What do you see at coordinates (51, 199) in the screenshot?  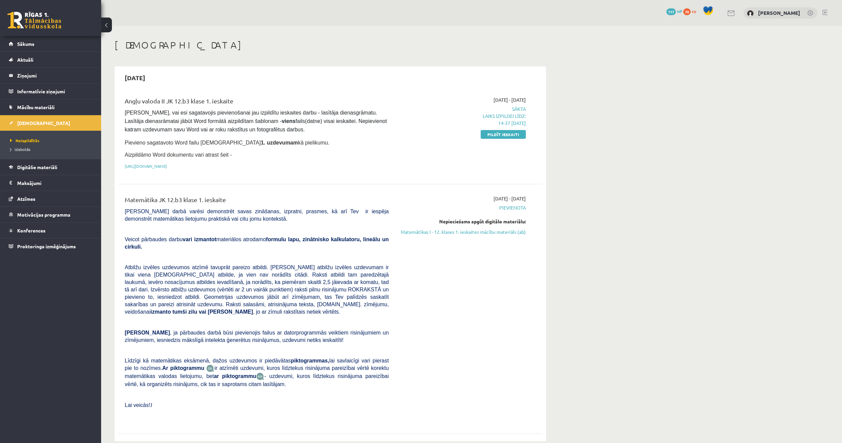 I see `a: Atzīmes` at bounding box center [51, 199].